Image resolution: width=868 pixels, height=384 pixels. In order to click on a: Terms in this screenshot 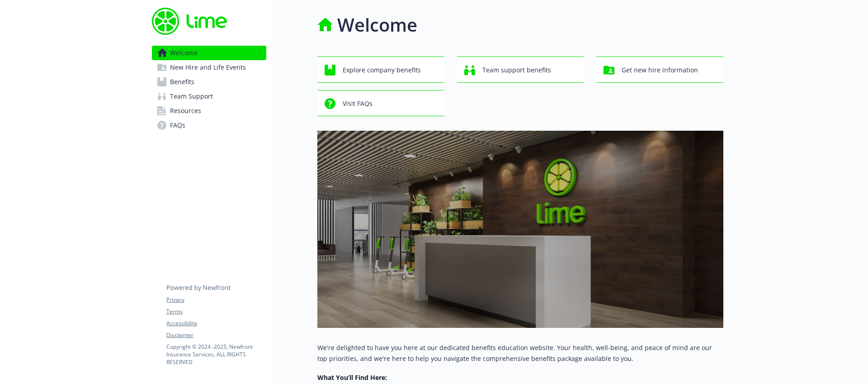, I will do `click(216, 311)`.